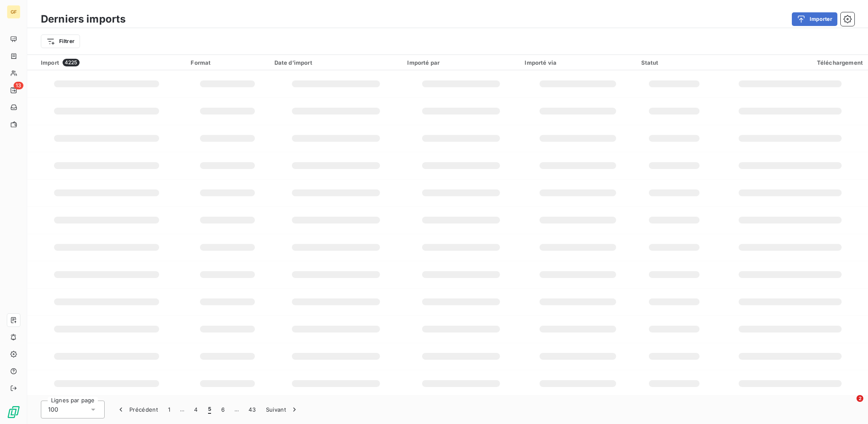 The image size is (868, 424). What do you see at coordinates (227, 63) in the screenshot?
I see `div: Format` at bounding box center [227, 63].